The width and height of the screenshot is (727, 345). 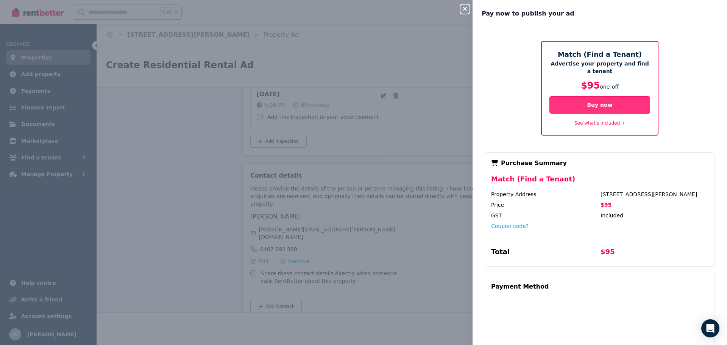 I want to click on span: Pay now to publish your ad, so click(x=528, y=14).